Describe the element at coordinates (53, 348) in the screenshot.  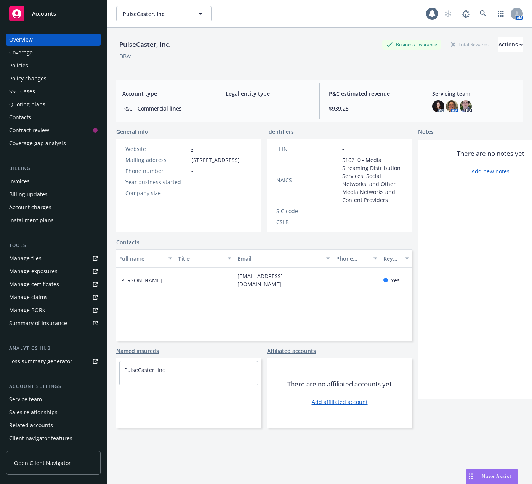
I see `div: Analytics hub` at that location.